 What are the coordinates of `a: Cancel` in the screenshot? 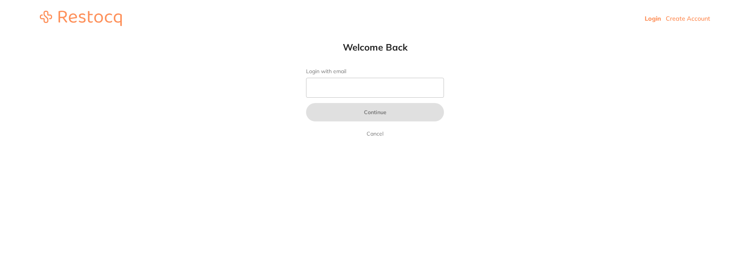 It's located at (375, 134).